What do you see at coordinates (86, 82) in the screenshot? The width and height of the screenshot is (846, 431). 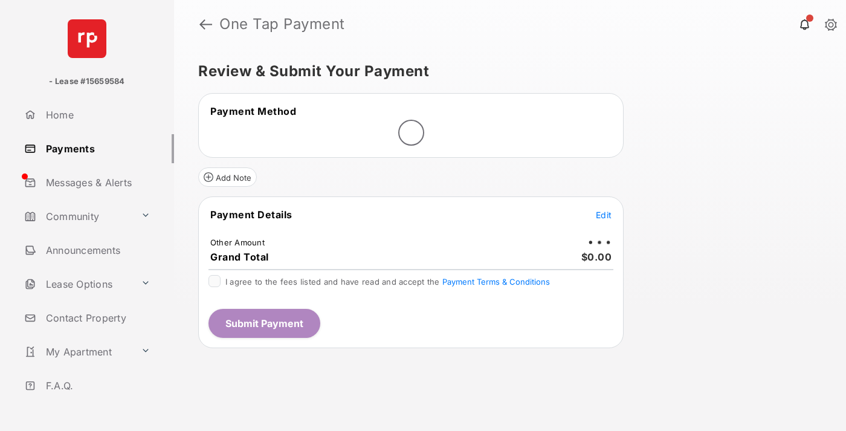 I see `p: - Lease #15659584` at bounding box center [86, 82].